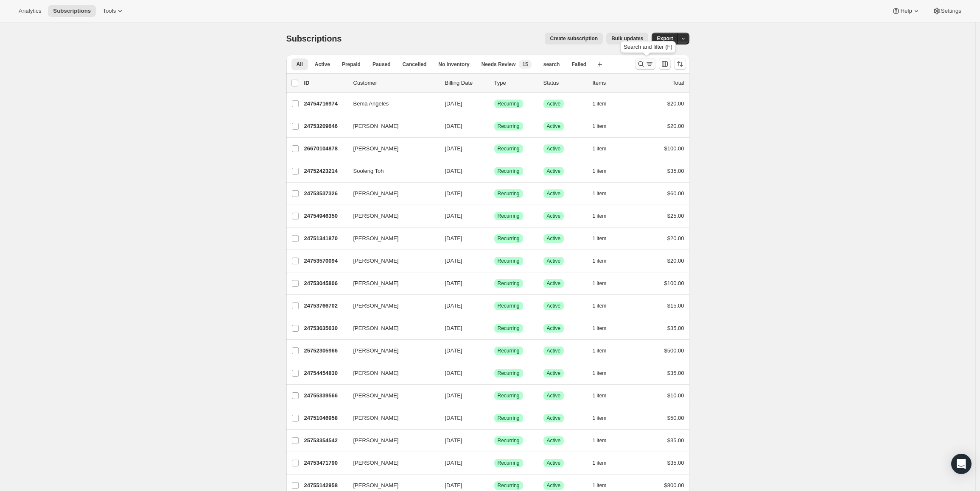 The image size is (980, 491). Describe the element at coordinates (326, 172) in the screenshot. I see `p: 24752423214` at that location.